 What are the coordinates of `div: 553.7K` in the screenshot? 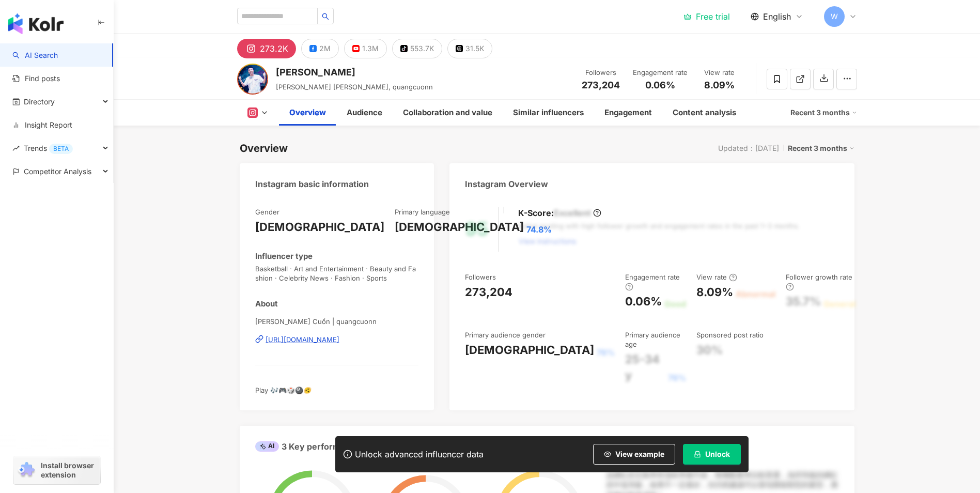 It's located at (422, 48).